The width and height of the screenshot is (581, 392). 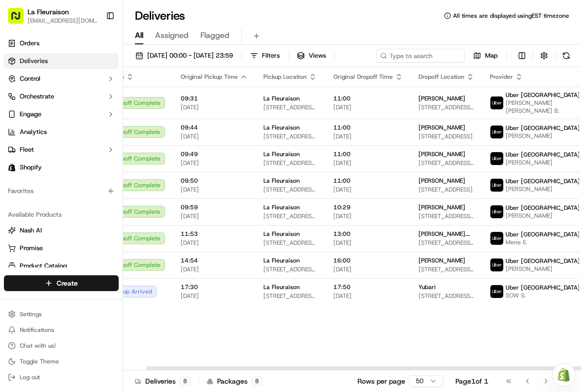 What do you see at coordinates (214, 287) in the screenshot?
I see `span: 17:30` at bounding box center [214, 287].